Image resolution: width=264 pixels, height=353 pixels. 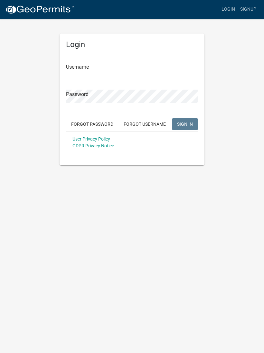 I want to click on a: GDPR Privacy Notice, so click(x=93, y=146).